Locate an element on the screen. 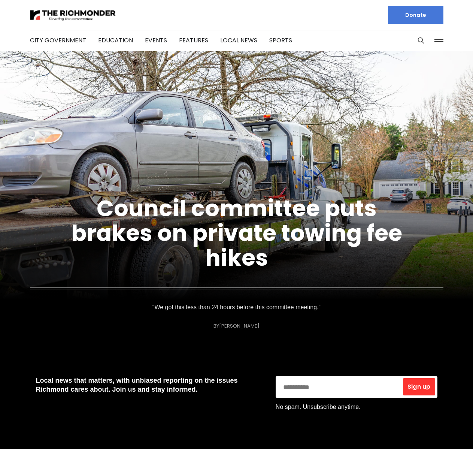 The width and height of the screenshot is (473, 476). a: Education is located at coordinates (115, 40).